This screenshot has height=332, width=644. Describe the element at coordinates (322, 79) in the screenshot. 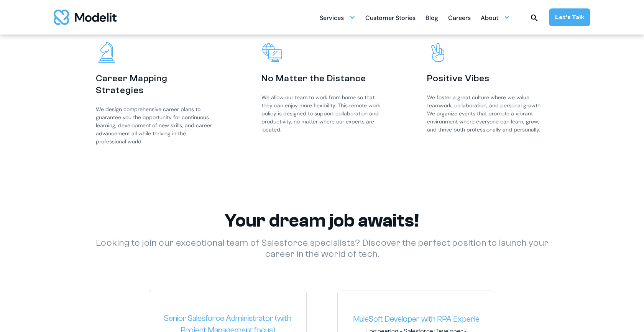

I see `h3: No Matter the Distance` at that location.